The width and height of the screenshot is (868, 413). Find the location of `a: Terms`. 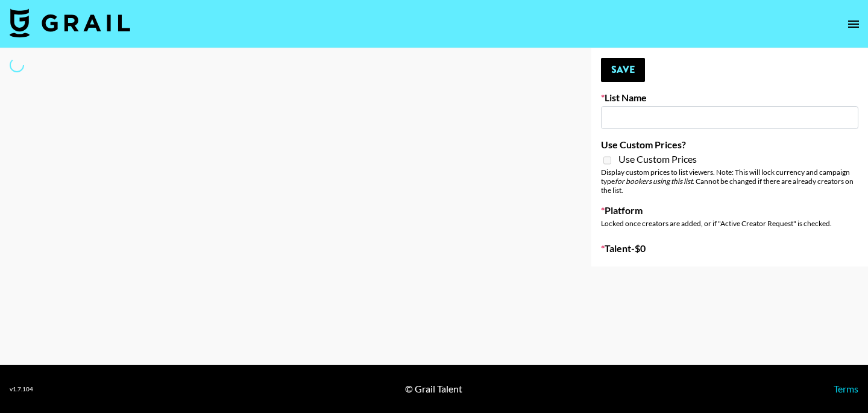

a: Terms is located at coordinates (846, 388).